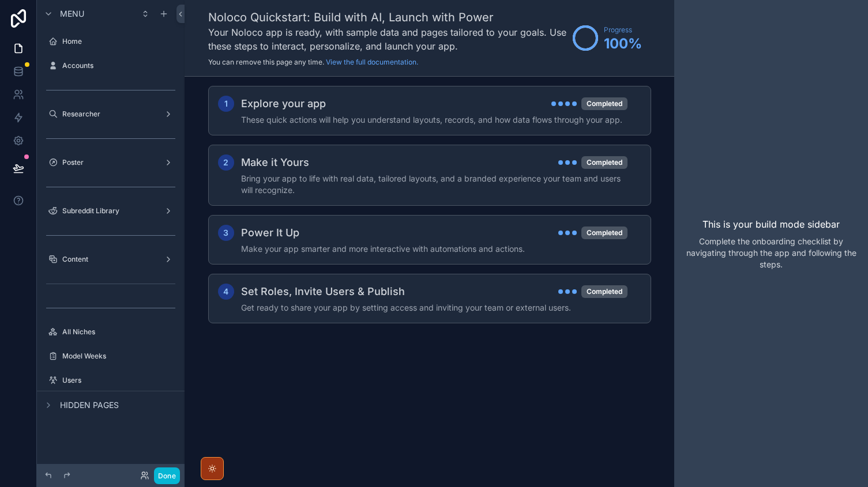  I want to click on label: Home, so click(119, 42).